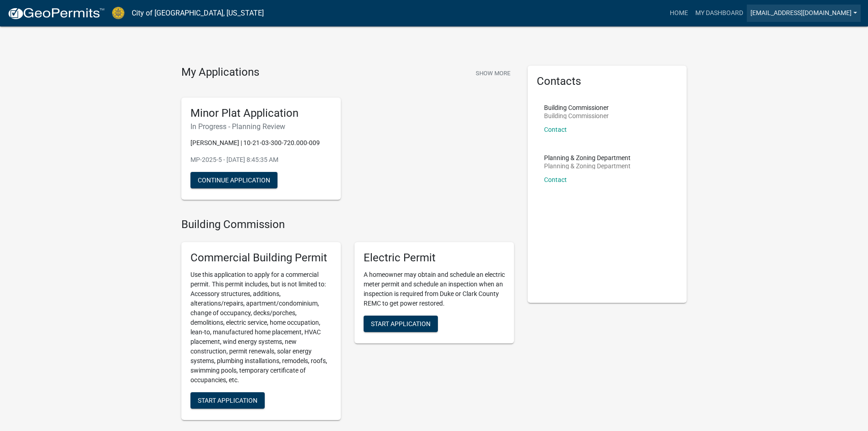  What do you see at coordinates (679, 13) in the screenshot?
I see `a: Home` at bounding box center [679, 13].